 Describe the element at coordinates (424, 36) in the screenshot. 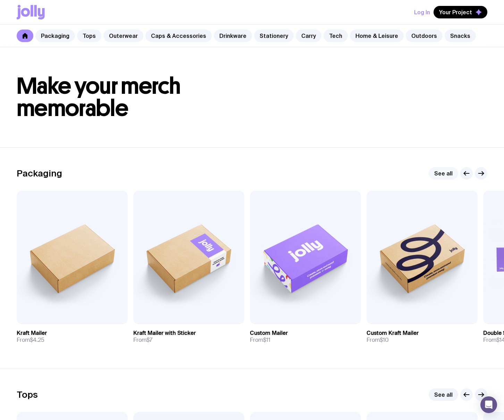

I see `a: Outdoors` at that location.